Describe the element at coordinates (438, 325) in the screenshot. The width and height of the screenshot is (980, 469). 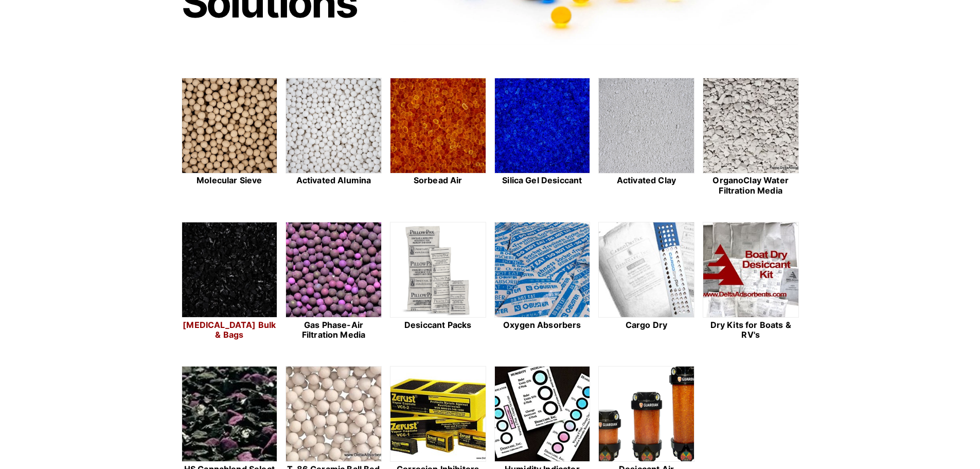
I see `h2: Desiccant Packs` at that location.